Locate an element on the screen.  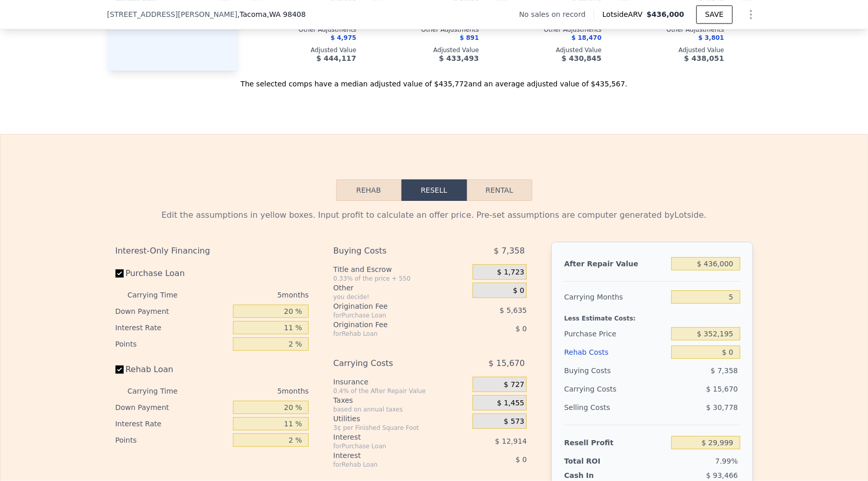
div: Edit the assumptions in yellow boxes. Input profit to calculate an offer price. Pre-set assumptio... is located at coordinates (434, 215).